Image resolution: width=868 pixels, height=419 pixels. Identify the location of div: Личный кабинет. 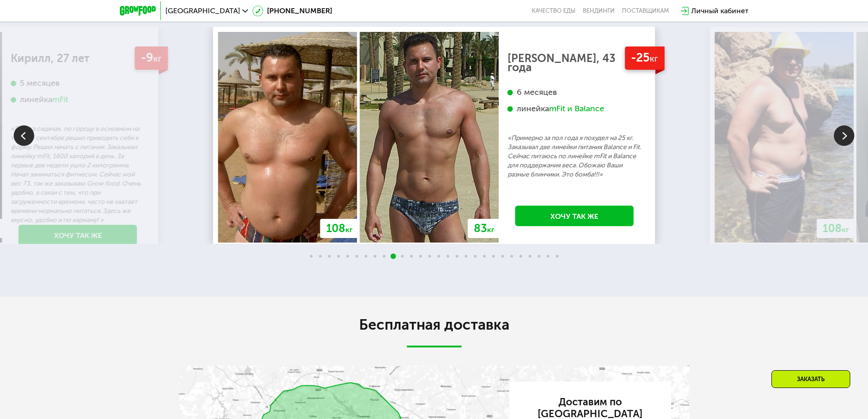
(720, 11).